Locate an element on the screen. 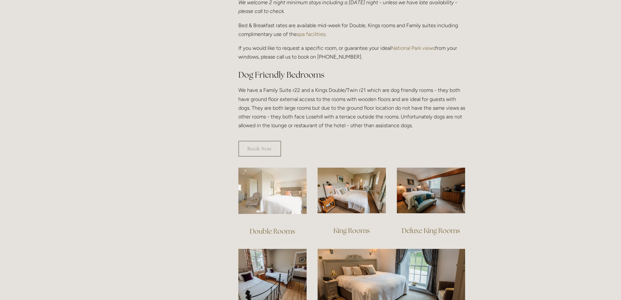 The image size is (621, 300). a: spa facilities is located at coordinates (311, 34).